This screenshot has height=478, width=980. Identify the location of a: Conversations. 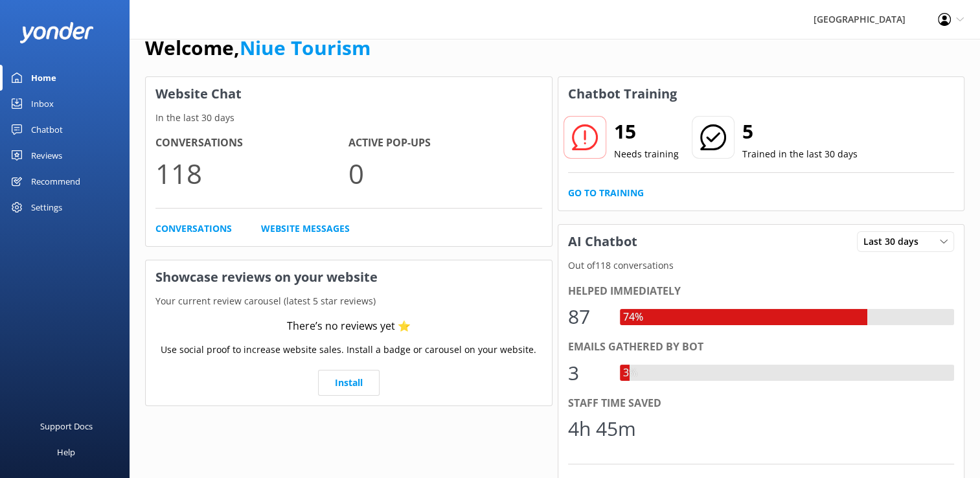
(193, 228).